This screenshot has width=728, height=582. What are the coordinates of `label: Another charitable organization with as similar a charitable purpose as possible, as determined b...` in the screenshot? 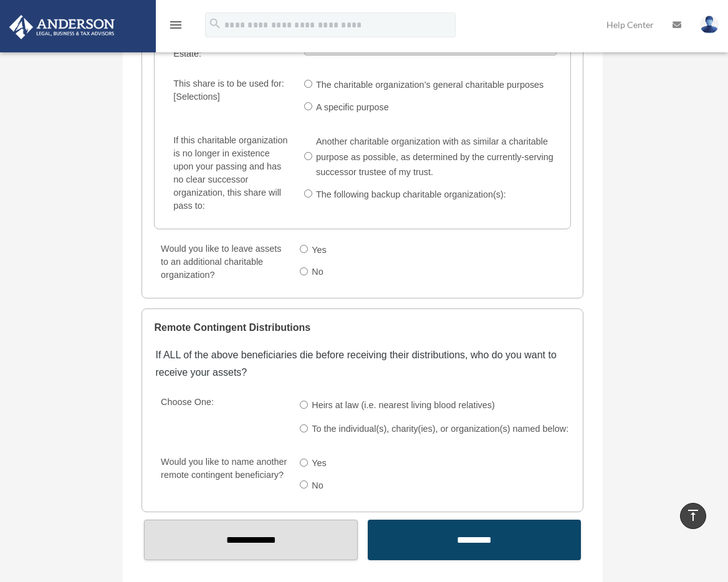 It's located at (438, 157).